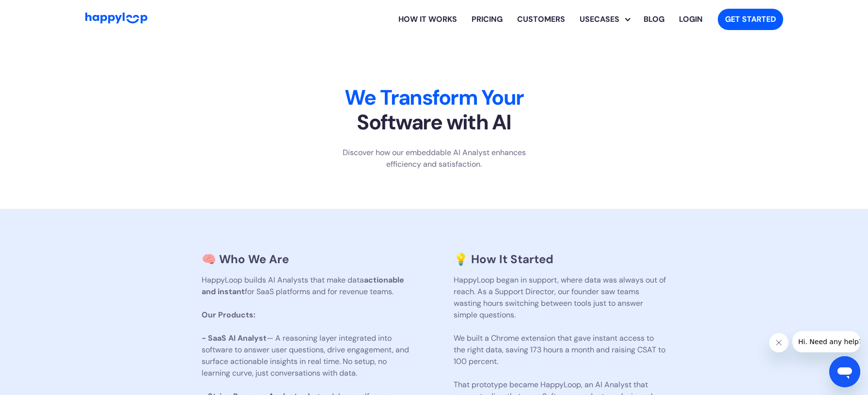  What do you see at coordinates (654, 20) in the screenshot?
I see `a: Visit the HappyLoop blog for insights` at bounding box center [654, 20].